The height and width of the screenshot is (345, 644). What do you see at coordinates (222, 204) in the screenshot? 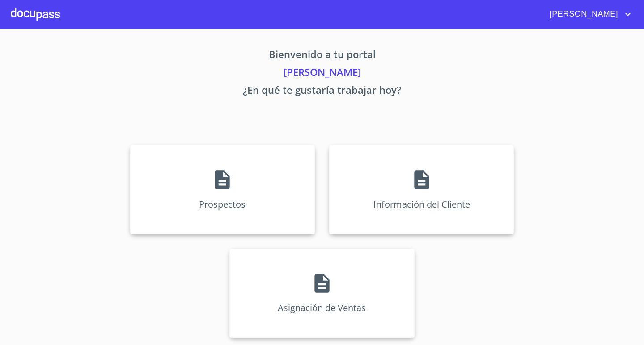
I see `p: Prospectos` at bounding box center [222, 204].